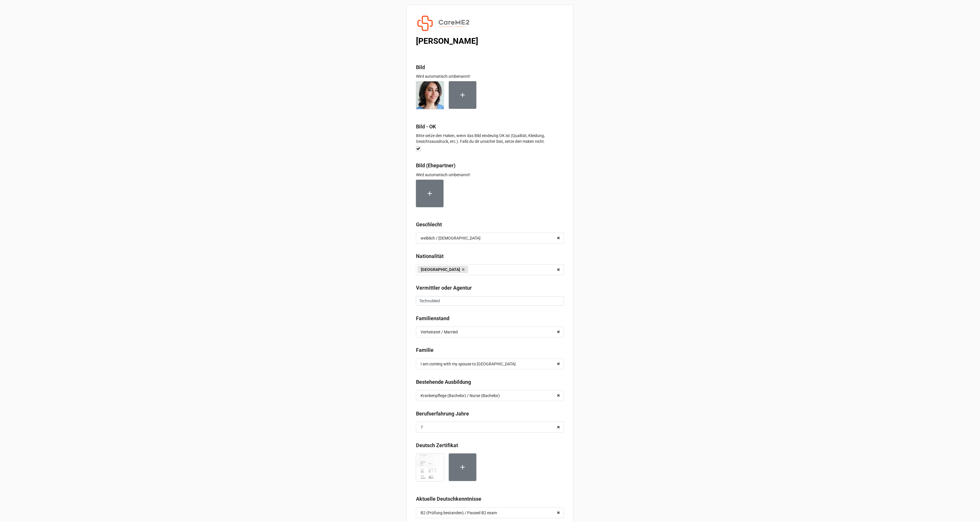  Describe the element at coordinates (430, 468) in the screenshot. I see `img: YCJBTLlO8vsxVBsmWQxOE57lKI_GRNRPliAn4d_K68k` at that location.